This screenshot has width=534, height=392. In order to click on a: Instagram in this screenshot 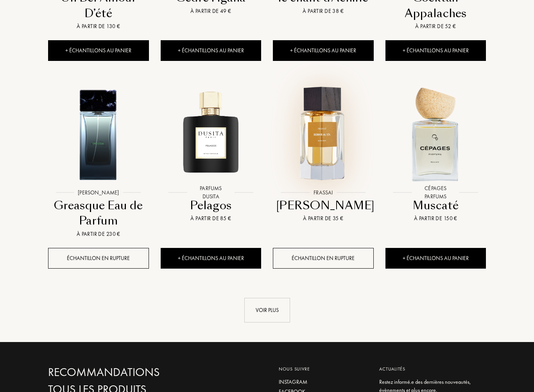, I will do `click(323, 382)`.